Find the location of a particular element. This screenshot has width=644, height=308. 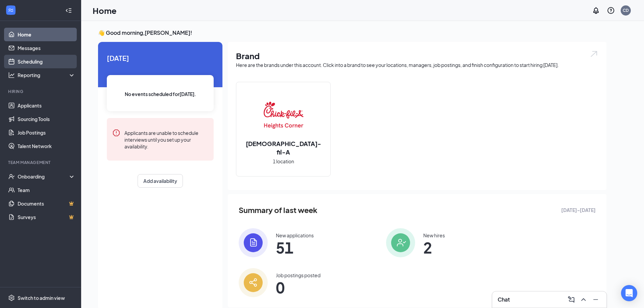

a: Home is located at coordinates (46, 35).